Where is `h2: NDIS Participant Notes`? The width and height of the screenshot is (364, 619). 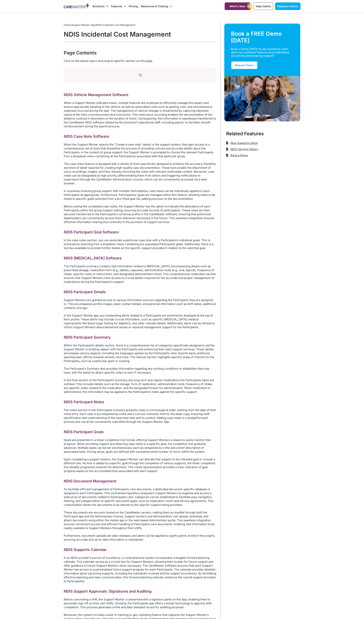 h2: NDIS Participant Notes is located at coordinates (140, 402).